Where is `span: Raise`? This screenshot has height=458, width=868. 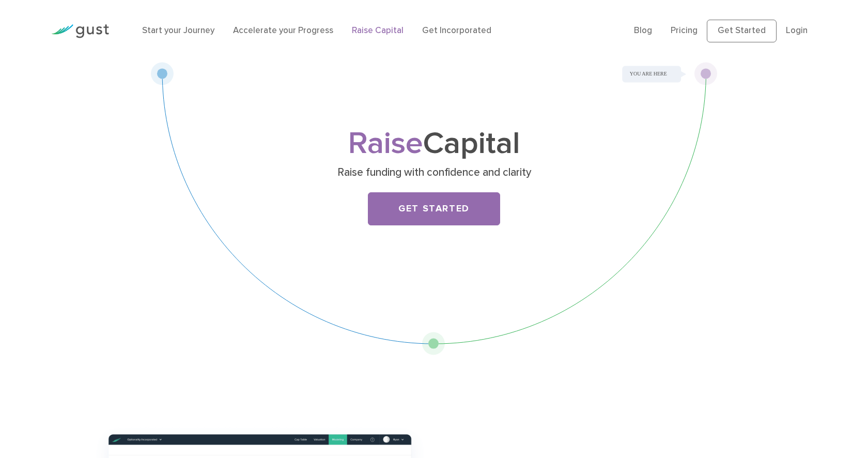
span: Raise is located at coordinates (385, 143).